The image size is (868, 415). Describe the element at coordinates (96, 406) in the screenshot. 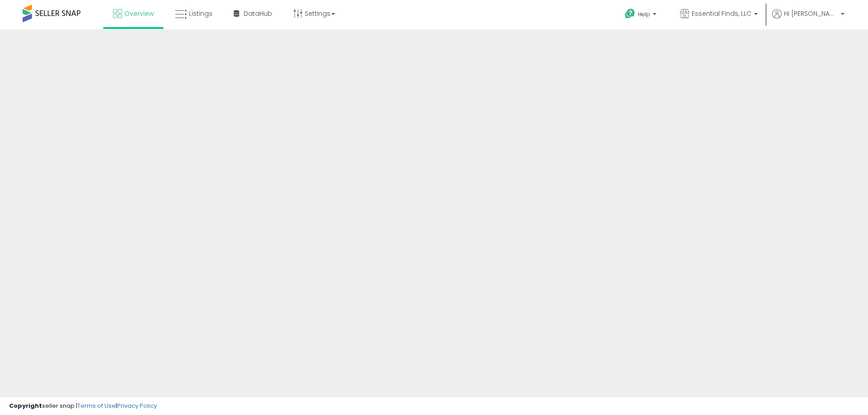

I see `a: Terms of Use` at that location.